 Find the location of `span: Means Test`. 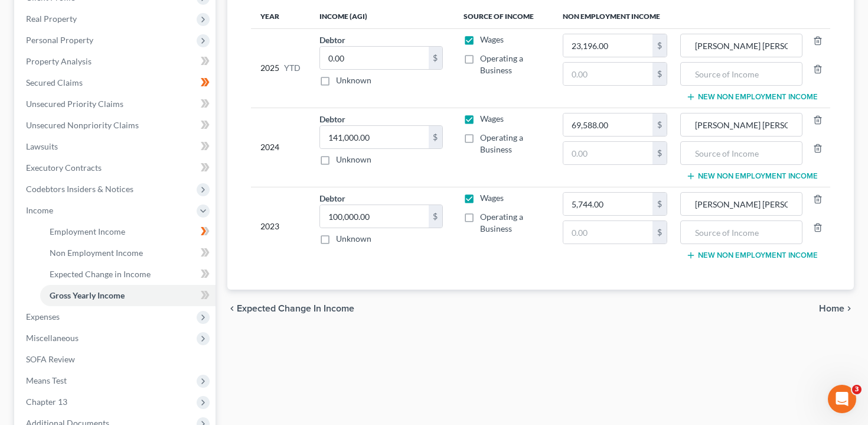

span: Means Test is located at coordinates (46, 380).